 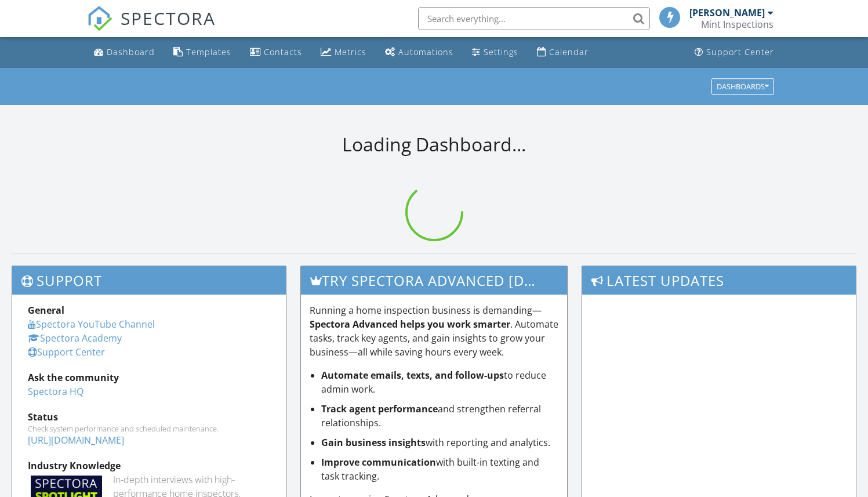 I want to click on a: Metrics, so click(x=343, y=52).